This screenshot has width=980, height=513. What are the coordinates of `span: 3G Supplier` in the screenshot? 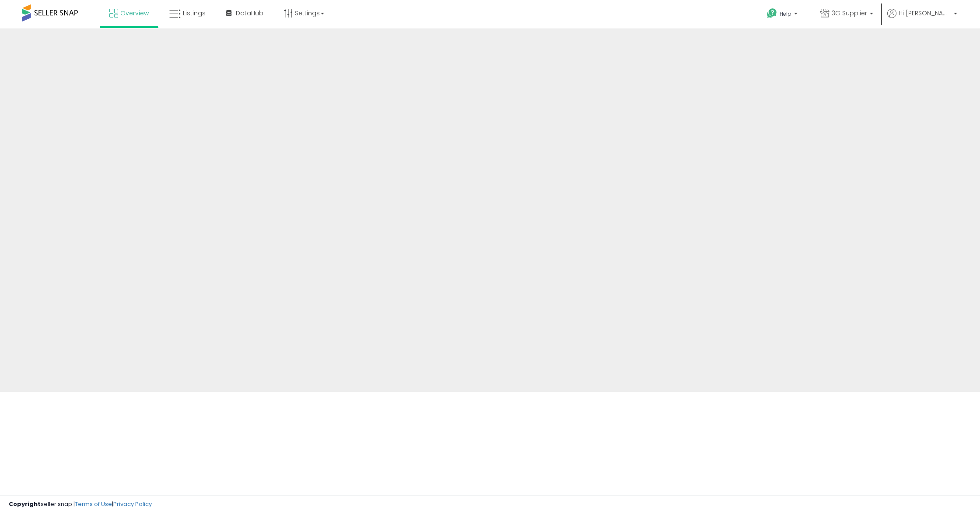 It's located at (850, 13).